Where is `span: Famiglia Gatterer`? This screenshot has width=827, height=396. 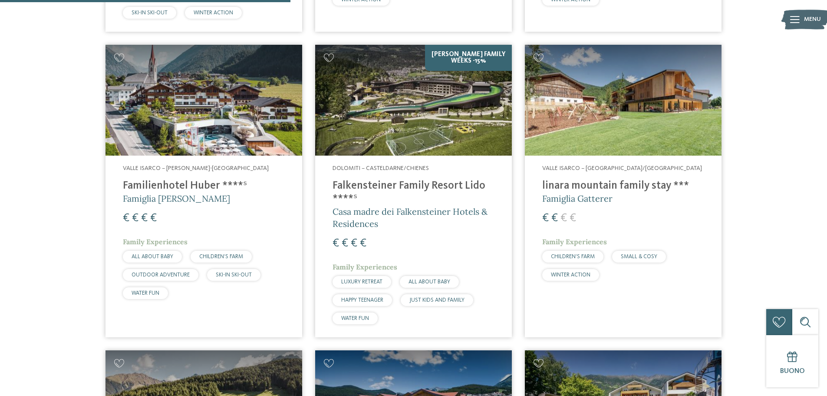 span: Famiglia Gatterer is located at coordinates (577, 198).